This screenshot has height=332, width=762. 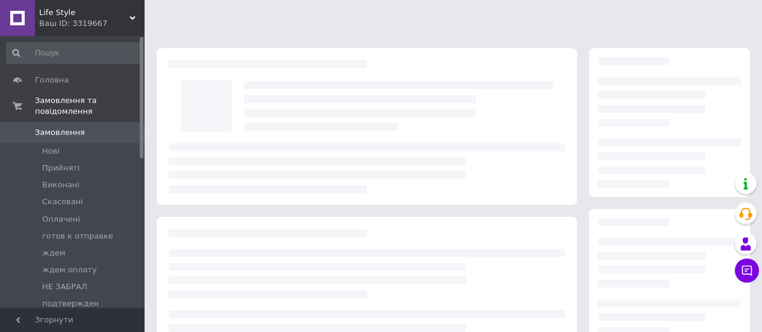 I want to click on span: Головна, so click(x=52, y=80).